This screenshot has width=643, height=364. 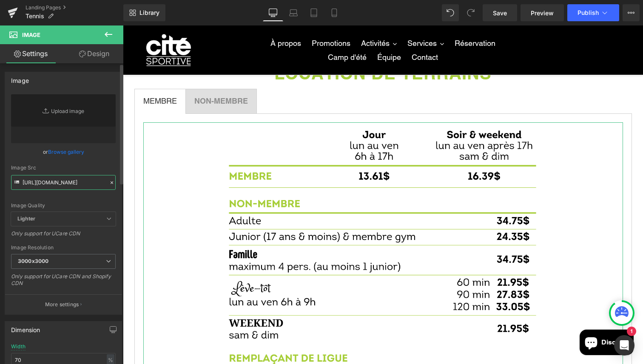 What do you see at coordinates (293, 13) in the screenshot?
I see `a: Laptop` at bounding box center [293, 13].